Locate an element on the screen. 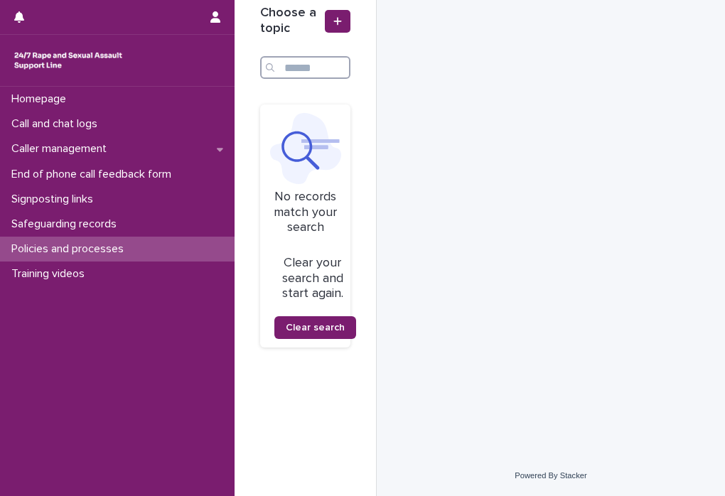 The image size is (725, 496). input: Search is located at coordinates (305, 68).